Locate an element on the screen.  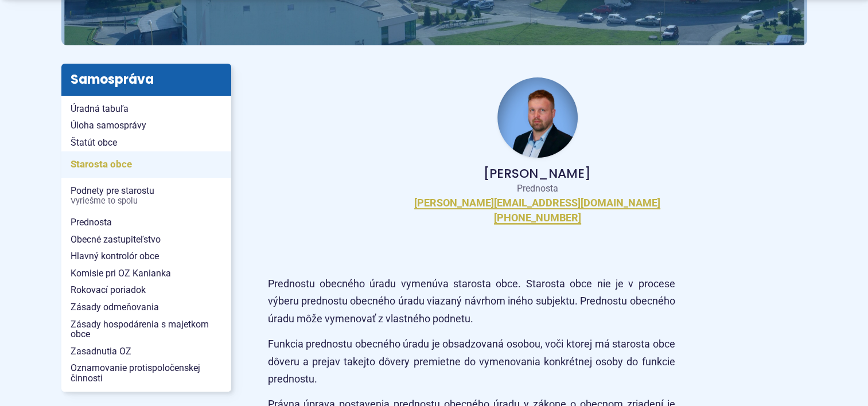
span: Komisie pri OZ Kanianka is located at coordinates (147, 274).